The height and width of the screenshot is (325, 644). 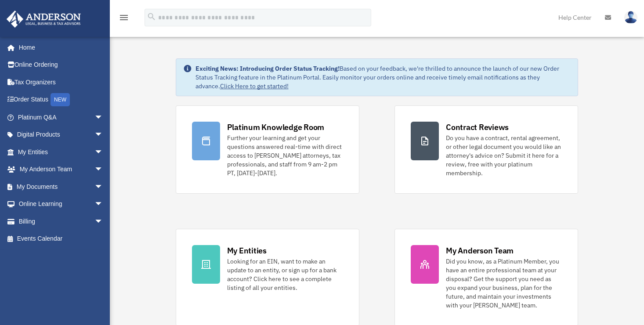 I want to click on div: Further your learning and get your questions answered real-time with direct access to [PERSON_NAM..., so click(x=285, y=156).